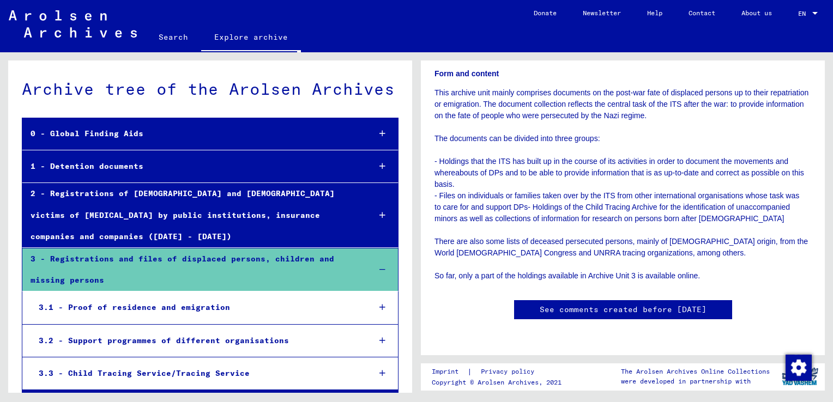  Describe the element at coordinates (804, 14) in the screenshot. I see `span: EN` at that location.